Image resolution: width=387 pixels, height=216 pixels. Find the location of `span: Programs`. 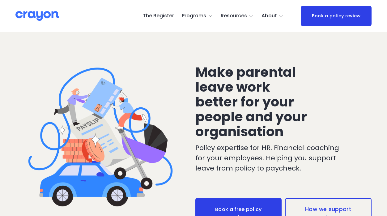

span: Programs is located at coordinates (194, 16).